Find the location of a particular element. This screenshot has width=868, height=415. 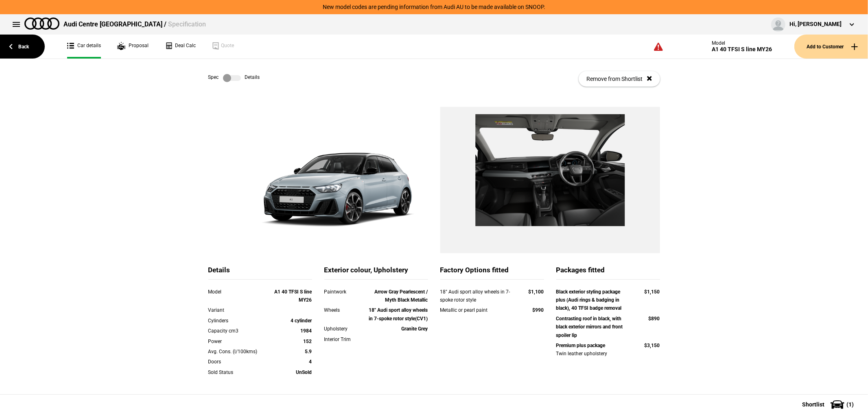

div: A1 40 TFSI S line MY26 is located at coordinates (742, 49).